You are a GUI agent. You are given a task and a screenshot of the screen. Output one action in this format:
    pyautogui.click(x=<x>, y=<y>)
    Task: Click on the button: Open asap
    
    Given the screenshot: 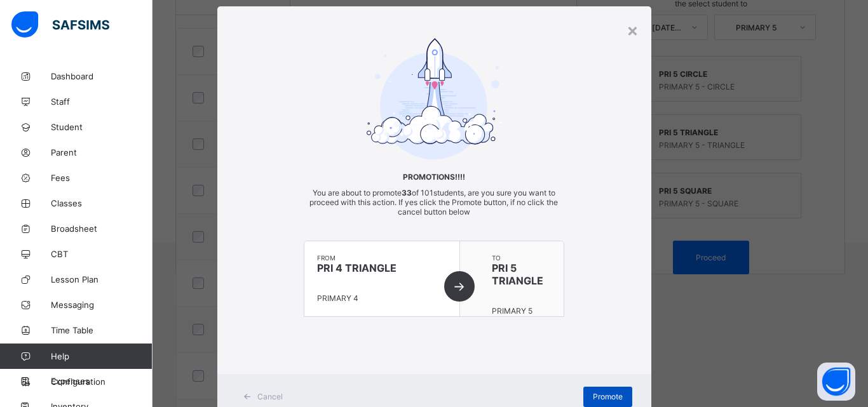 What is the action you would take?
    pyautogui.click(x=835, y=381)
    